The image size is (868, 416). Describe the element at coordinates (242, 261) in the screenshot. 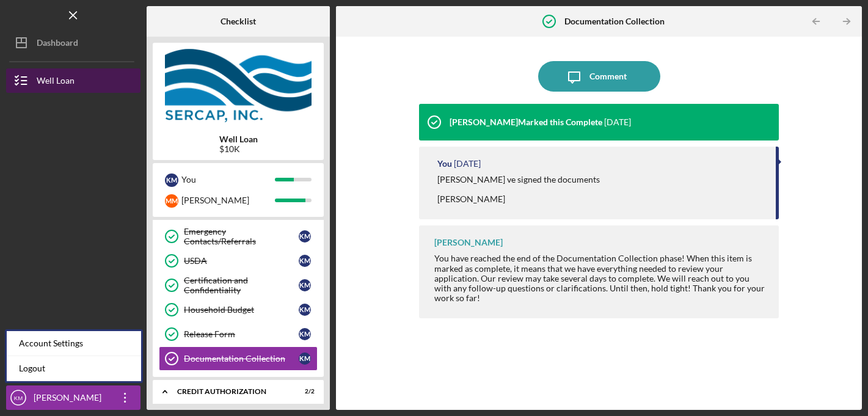

I see `div: USDA` at that location.